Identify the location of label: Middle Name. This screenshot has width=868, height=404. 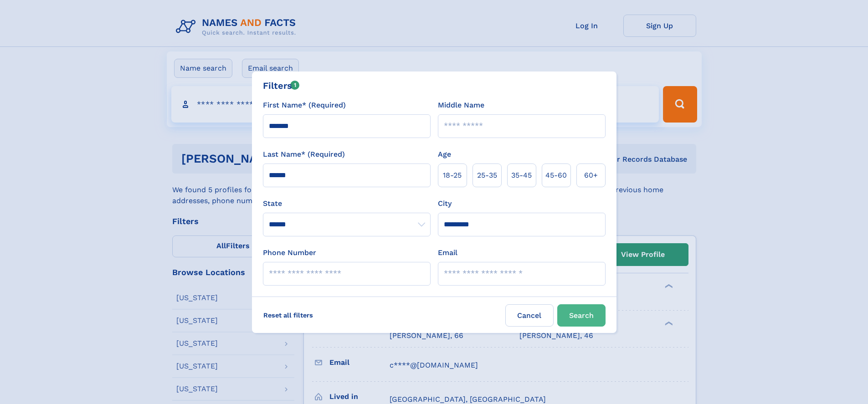
(461, 105).